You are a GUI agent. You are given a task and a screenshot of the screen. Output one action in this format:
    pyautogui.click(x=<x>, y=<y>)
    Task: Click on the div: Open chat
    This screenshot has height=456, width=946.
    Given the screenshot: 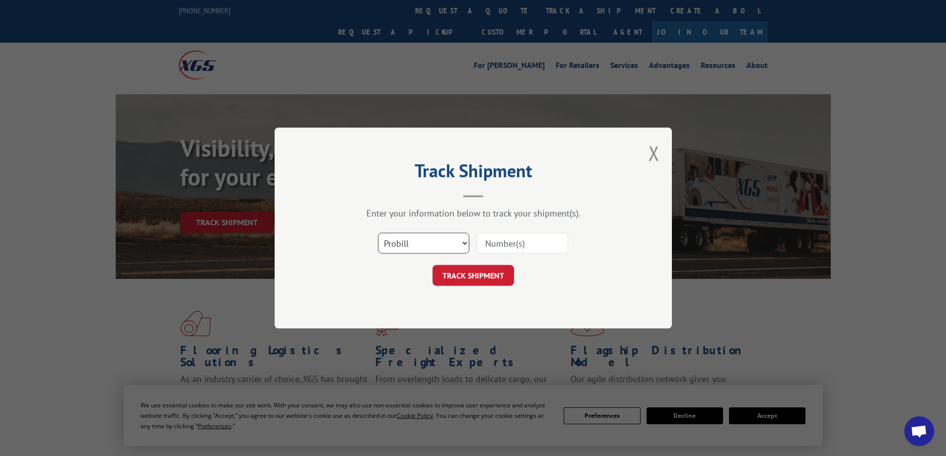 What is the action you would take?
    pyautogui.click(x=919, y=432)
    